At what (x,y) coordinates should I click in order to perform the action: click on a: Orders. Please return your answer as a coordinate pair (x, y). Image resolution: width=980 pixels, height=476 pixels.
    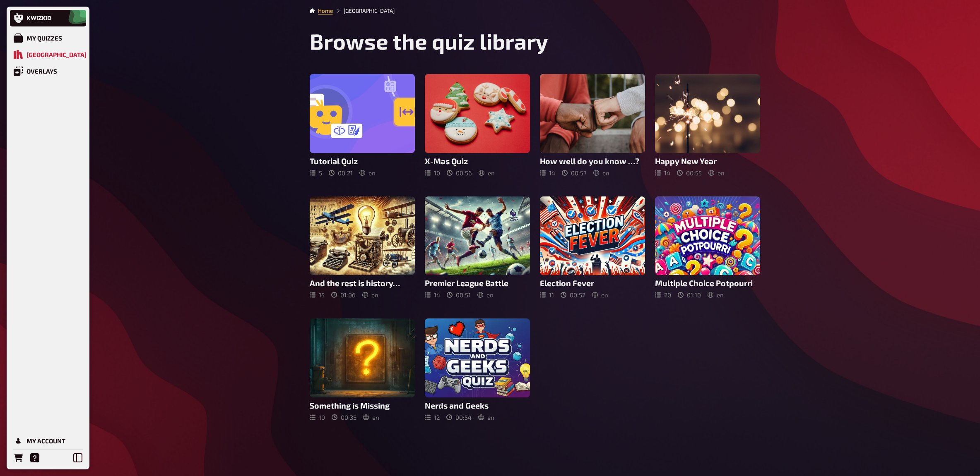
    Looking at the image, I should click on (18, 458).